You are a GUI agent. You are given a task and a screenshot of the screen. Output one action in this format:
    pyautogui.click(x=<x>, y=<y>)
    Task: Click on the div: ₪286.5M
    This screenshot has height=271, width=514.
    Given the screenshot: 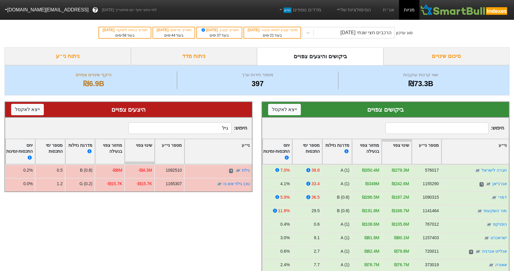 What is the action you would take?
    pyautogui.click(x=371, y=197)
    